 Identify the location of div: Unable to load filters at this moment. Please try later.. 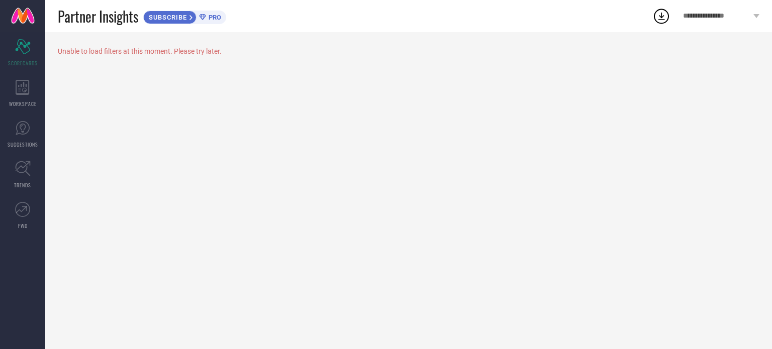
(408, 51).